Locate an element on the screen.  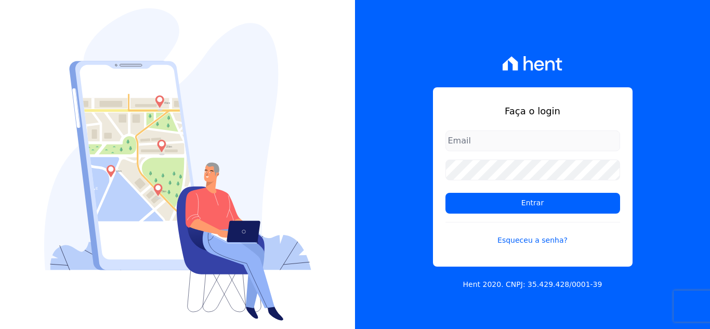
a: Esqueceu a senha? is located at coordinates (532, 234).